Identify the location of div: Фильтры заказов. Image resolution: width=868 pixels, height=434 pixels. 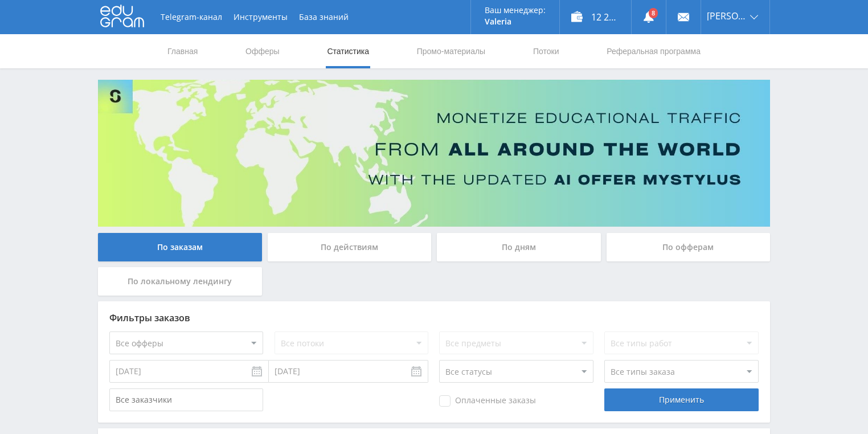
(434, 318).